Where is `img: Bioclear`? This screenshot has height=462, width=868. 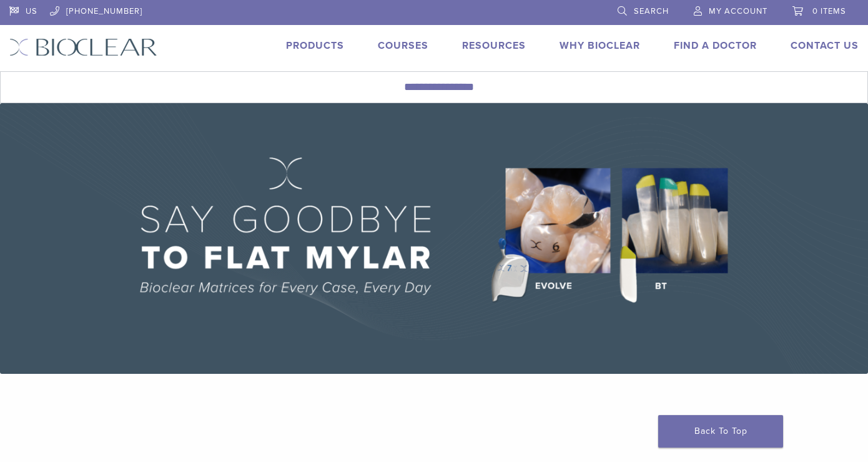 img: Bioclear is located at coordinates (83, 47).